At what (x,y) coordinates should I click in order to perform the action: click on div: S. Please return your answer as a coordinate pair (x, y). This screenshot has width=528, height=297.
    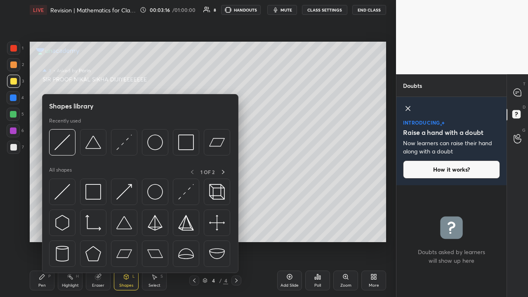
    Looking at the image, I should click on (162, 276).